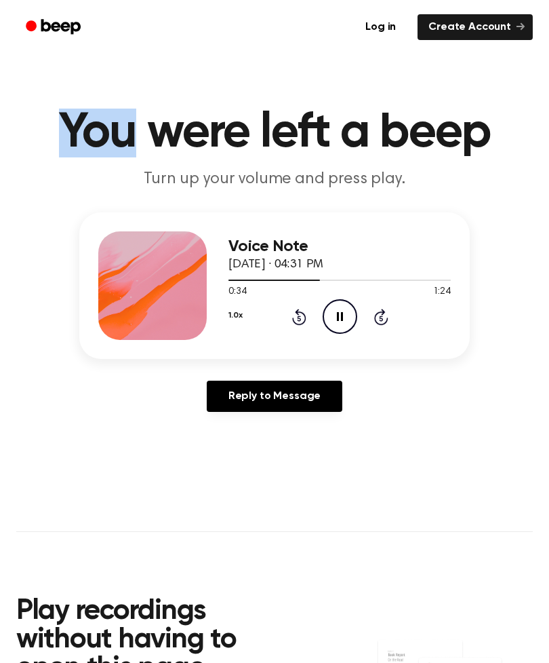  I want to click on span: 1:24, so click(442, 292).